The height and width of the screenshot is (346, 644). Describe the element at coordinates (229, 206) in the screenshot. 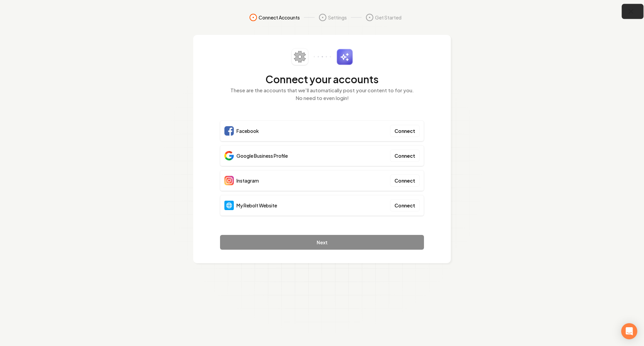

I see `img: Website` at that location.